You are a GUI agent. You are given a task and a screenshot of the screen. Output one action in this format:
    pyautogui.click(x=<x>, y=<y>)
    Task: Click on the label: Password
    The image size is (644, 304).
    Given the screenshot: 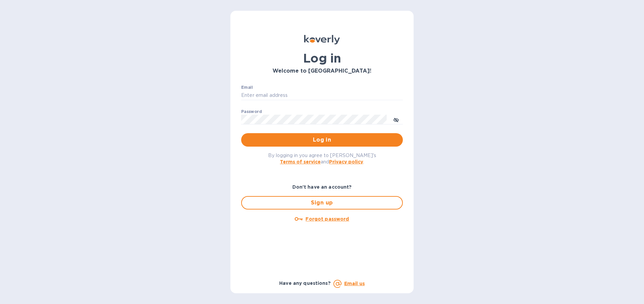 What is the action you would take?
    pyautogui.click(x=251, y=112)
    